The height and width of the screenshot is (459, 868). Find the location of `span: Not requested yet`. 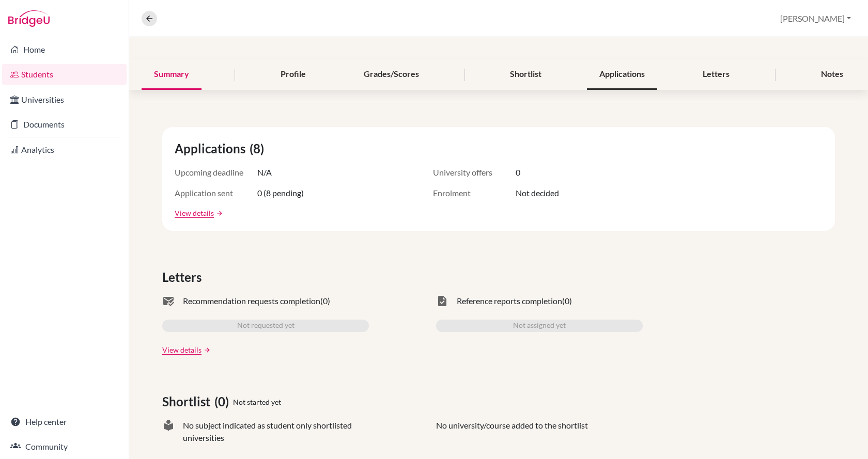

span: Not requested yet is located at coordinates (265, 326).